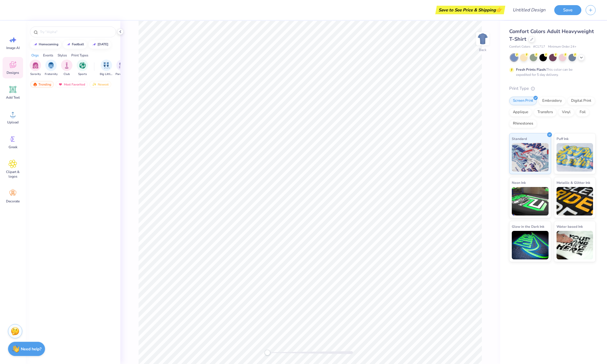 Image resolution: width=607 pixels, height=364 pixels. What do you see at coordinates (562, 47) in the screenshot?
I see `span: Minimum Order: 24 +` at bounding box center [562, 47].